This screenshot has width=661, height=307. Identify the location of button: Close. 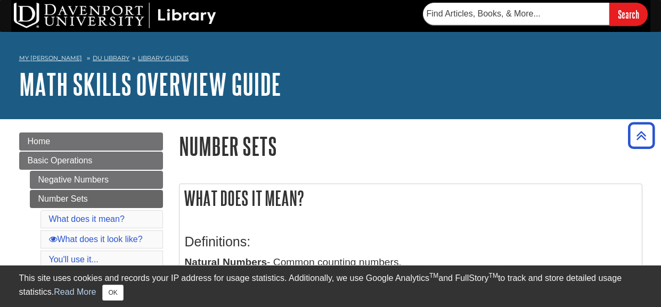
(112, 293).